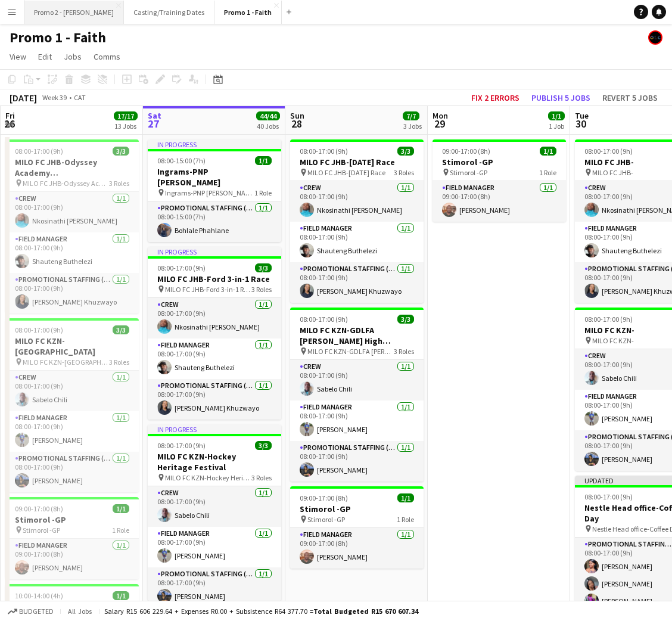 The width and height of the screenshot is (672, 621). I want to click on span: 10:00-14:00 (4h), so click(39, 595).